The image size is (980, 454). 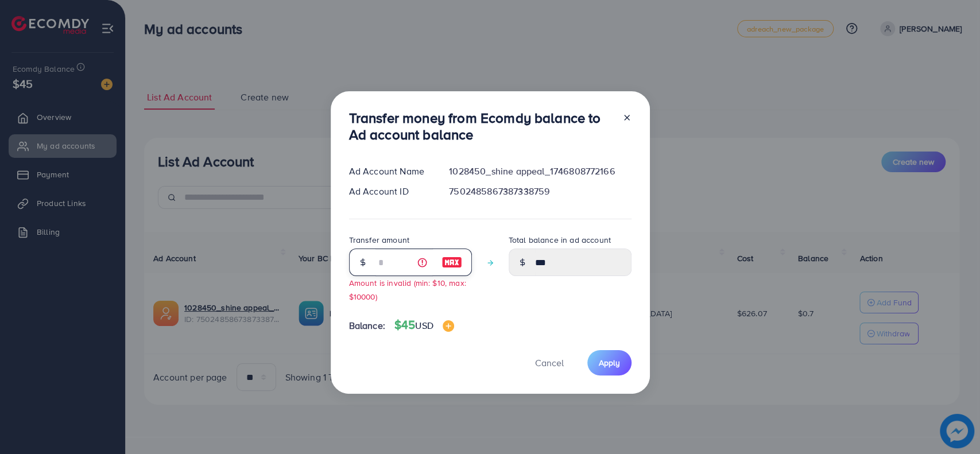 What do you see at coordinates (549, 363) in the screenshot?
I see `span: Cancel` at bounding box center [549, 363].